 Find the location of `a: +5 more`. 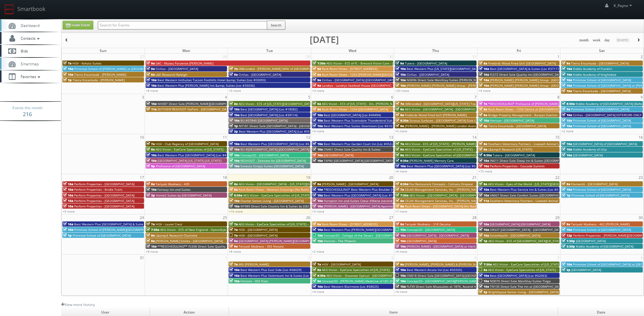

a: +5 more is located at coordinates (401, 131).